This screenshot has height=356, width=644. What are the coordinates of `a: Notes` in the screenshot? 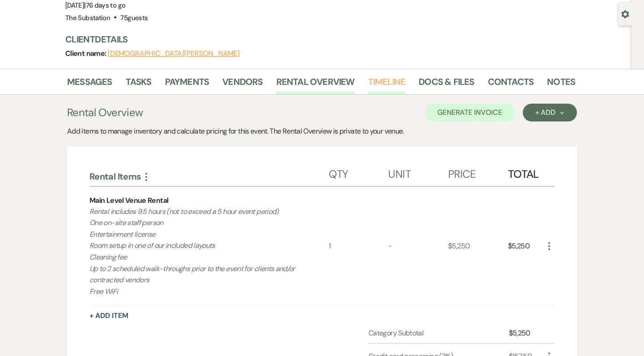 It's located at (561, 84).